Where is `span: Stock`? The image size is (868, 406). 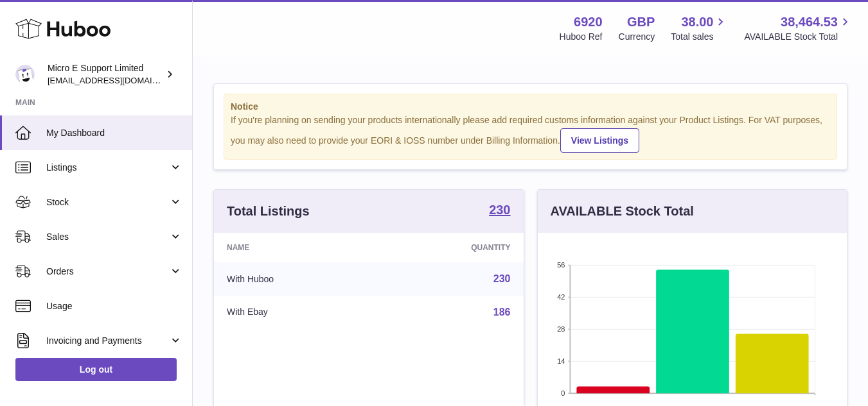 span: Stock is located at coordinates (107, 202).